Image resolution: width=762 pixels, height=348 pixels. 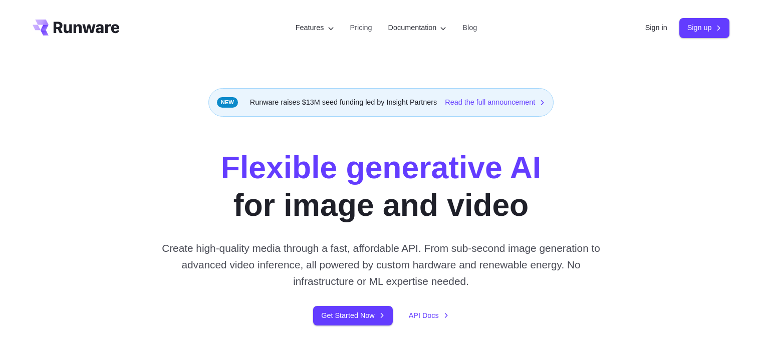 What do you see at coordinates (418, 28) in the screenshot?
I see `label: Documentation` at bounding box center [418, 28].